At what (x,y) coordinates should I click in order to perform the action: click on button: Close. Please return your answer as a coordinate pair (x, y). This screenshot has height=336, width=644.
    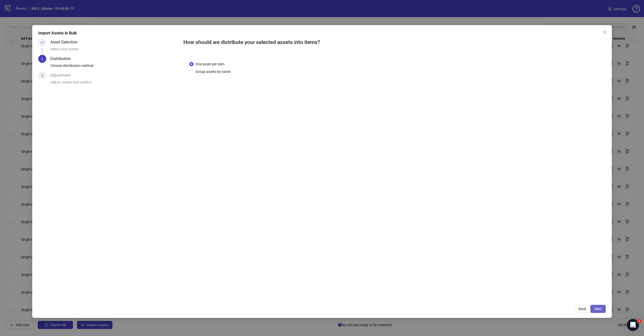
    Looking at the image, I should click on (605, 32).